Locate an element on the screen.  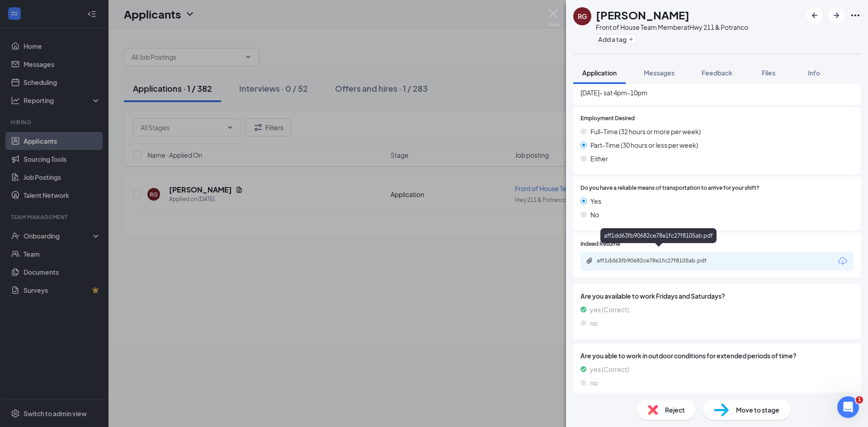
span: Yes is located at coordinates (595, 201).